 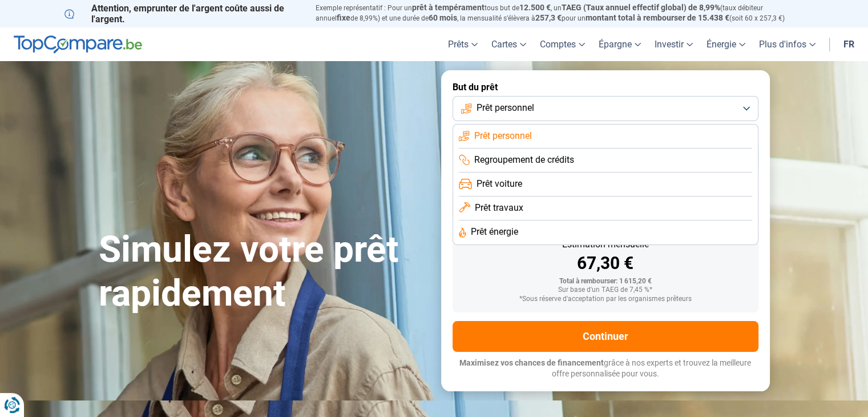 What do you see at coordinates (535, 8) in the screenshot?
I see `span: 12.500 €` at bounding box center [535, 8].